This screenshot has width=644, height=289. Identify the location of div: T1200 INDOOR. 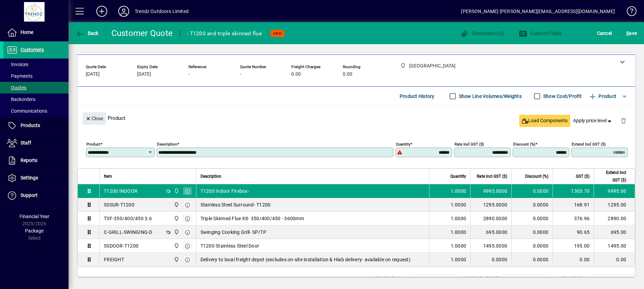
(121, 191).